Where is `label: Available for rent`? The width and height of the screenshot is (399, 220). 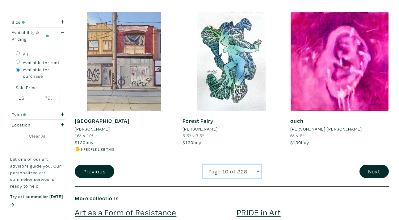
label: Available for rent is located at coordinates (41, 63).